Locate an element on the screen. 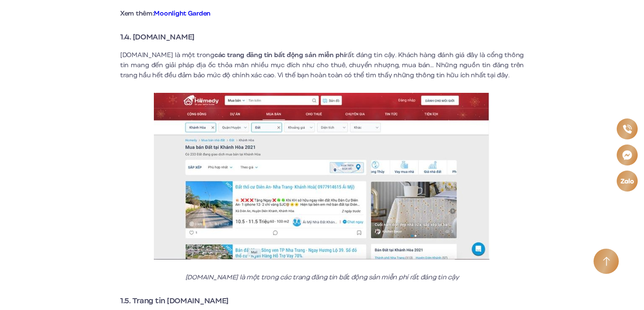 This screenshot has height=310, width=644. img: Zalo icon is located at coordinates (628, 181).